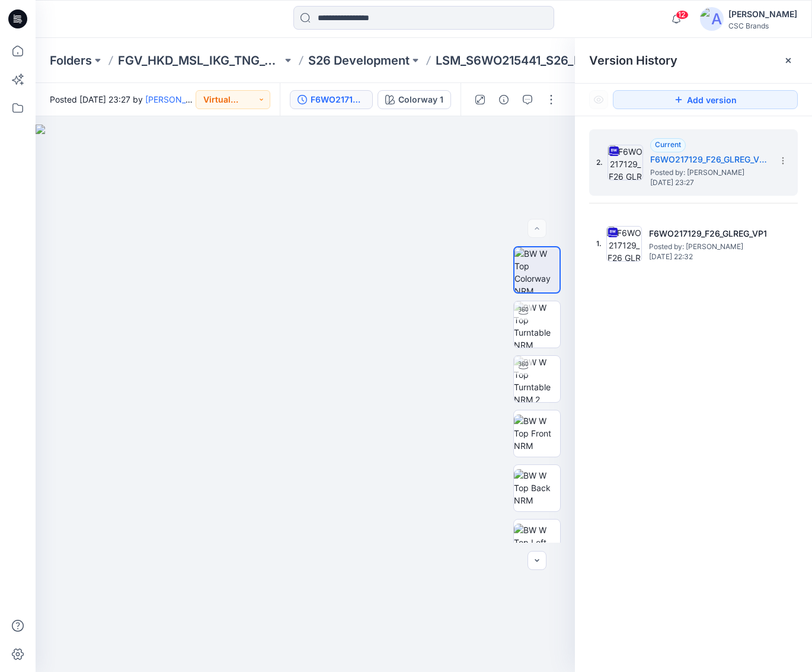 The width and height of the screenshot is (812, 672). I want to click on div: CSC Brands, so click(763, 26).